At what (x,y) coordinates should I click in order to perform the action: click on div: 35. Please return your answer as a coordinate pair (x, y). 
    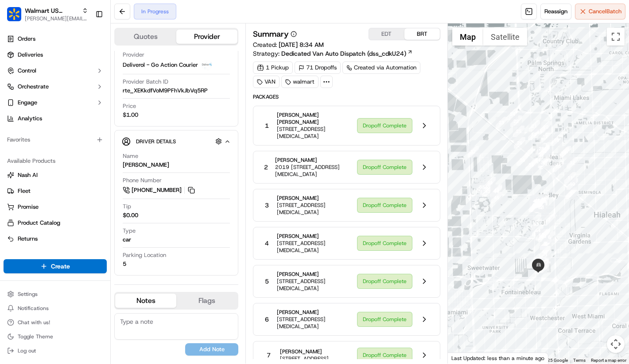
    Looking at the image, I should click on (531, 165).